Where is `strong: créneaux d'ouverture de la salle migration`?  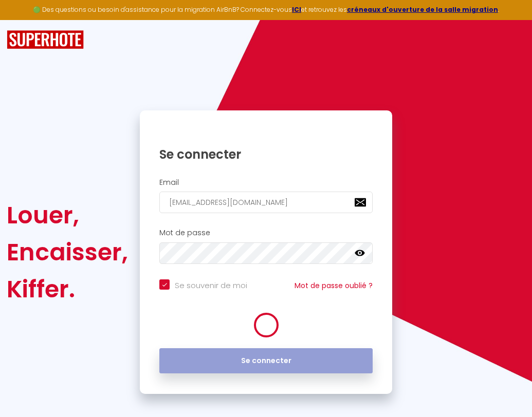 strong: créneaux d'ouverture de la salle migration is located at coordinates (422, 9).